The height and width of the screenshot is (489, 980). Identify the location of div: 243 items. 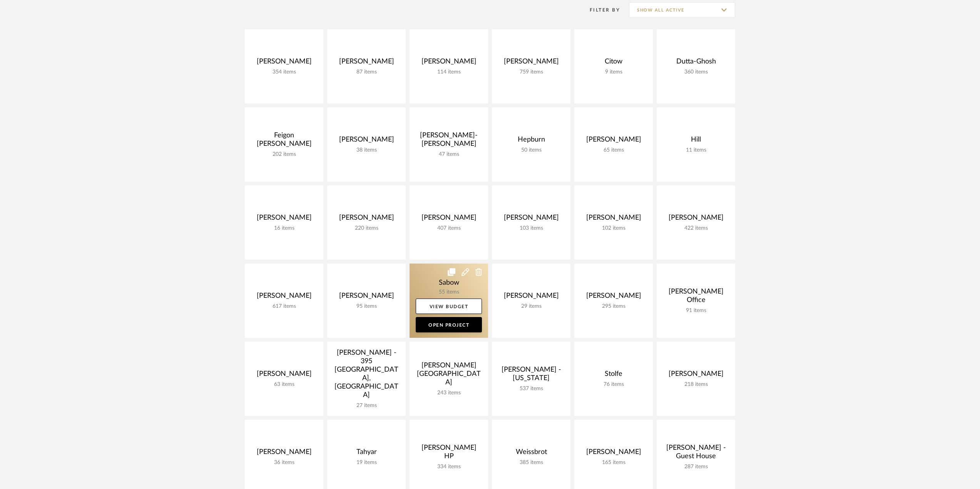
(449, 393).